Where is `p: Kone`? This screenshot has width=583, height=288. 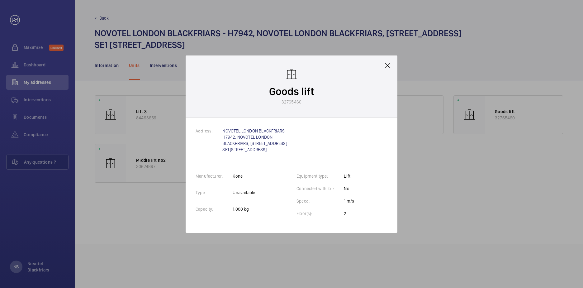
p: Kone is located at coordinates (244, 176).